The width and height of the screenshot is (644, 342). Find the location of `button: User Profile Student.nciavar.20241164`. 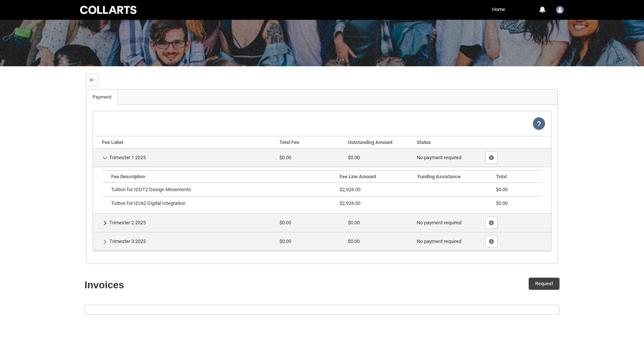

button: User Profile Student.nciavar.20241164 is located at coordinates (560, 9).